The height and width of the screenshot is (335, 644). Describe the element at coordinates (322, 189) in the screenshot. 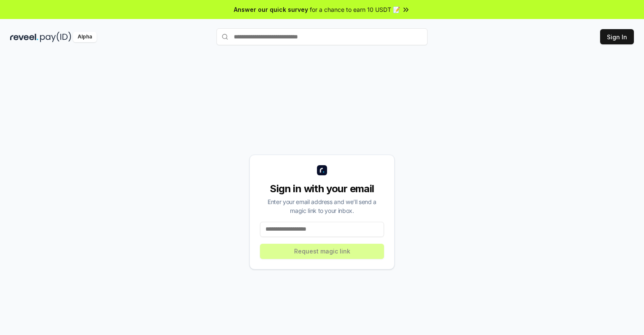

I see `div: Sign in with your email` at that location.